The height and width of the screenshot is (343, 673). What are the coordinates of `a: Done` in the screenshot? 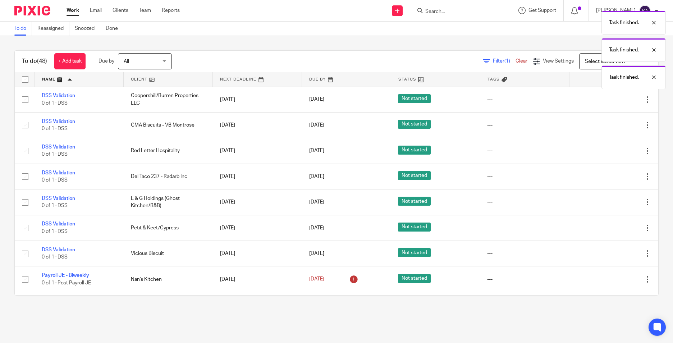 It's located at (114, 28).